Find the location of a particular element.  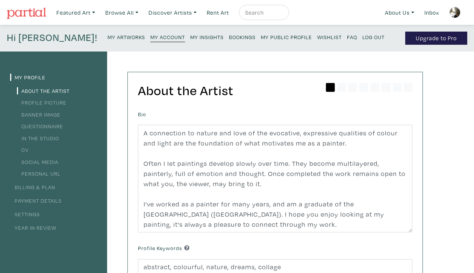

a: Browse All is located at coordinates (122, 12).